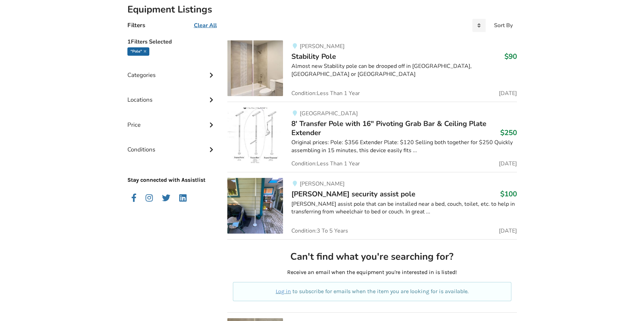  Describe the element at coordinates (136, 25) in the screenshot. I see `h4: Filters` at that location.